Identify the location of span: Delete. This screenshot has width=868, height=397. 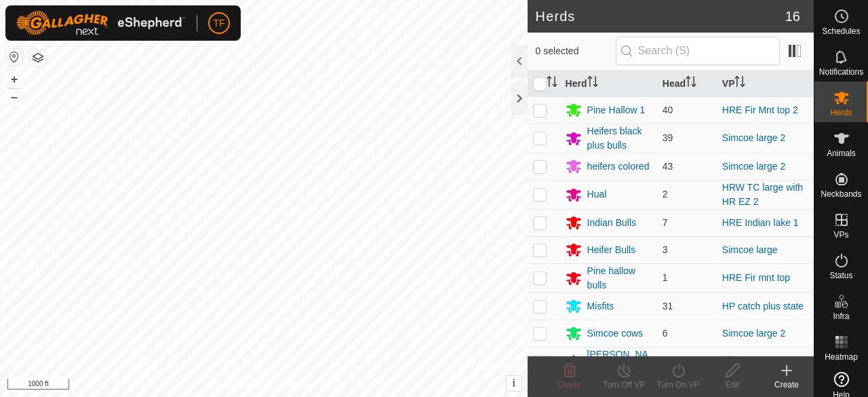
(570, 385).